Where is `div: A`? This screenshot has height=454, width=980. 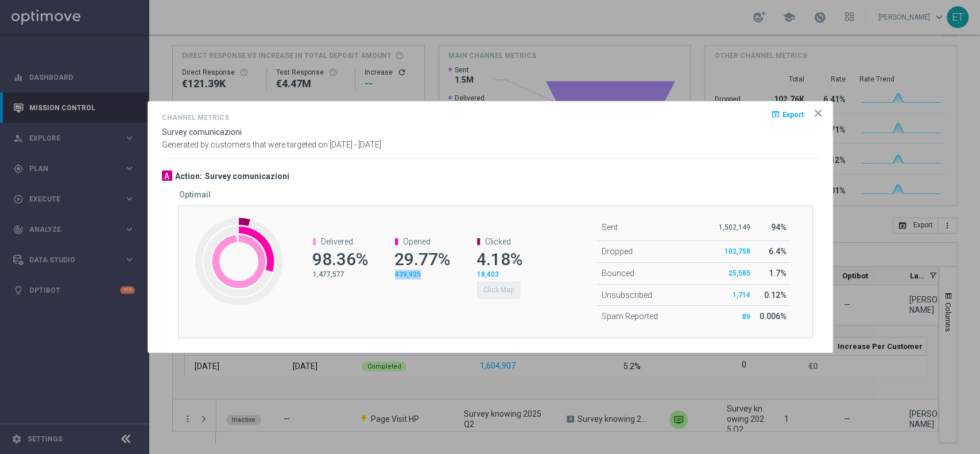
div: A is located at coordinates (167, 175).